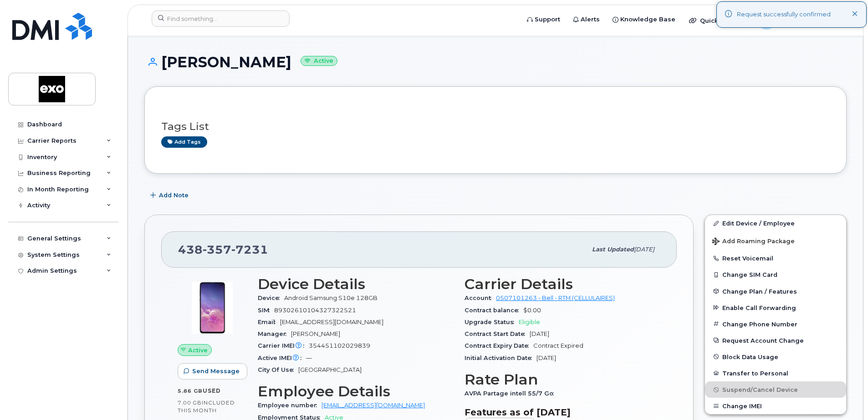  Describe the element at coordinates (775, 275) in the screenshot. I see `button: Change SIM Card` at that location.